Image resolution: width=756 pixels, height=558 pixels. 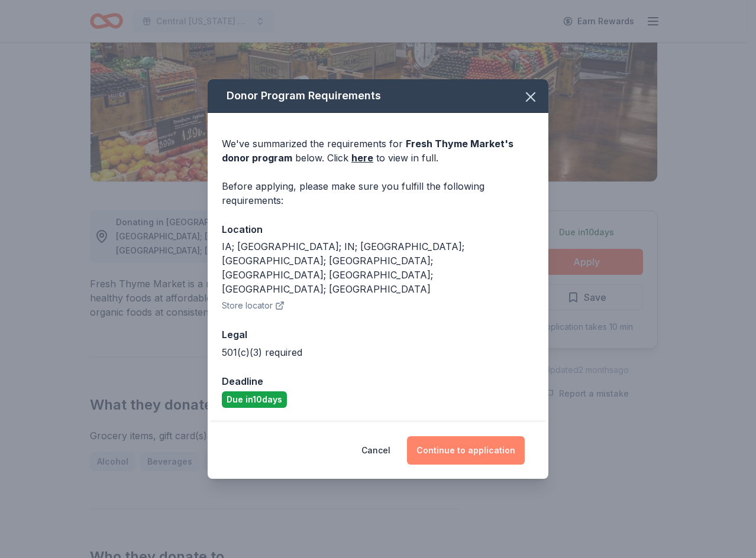 I want to click on div: Deadline, so click(x=378, y=381).